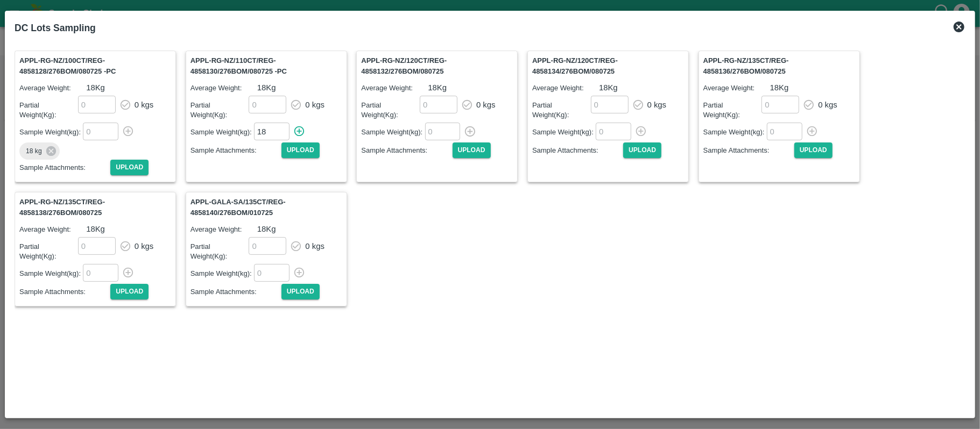 Image resolution: width=980 pixels, height=429 pixels. Describe the element at coordinates (239, 66) in the screenshot. I see `strong: APPL-RG-NZ/110CT/REG-4858130/276BOM/080725 -` at that location.